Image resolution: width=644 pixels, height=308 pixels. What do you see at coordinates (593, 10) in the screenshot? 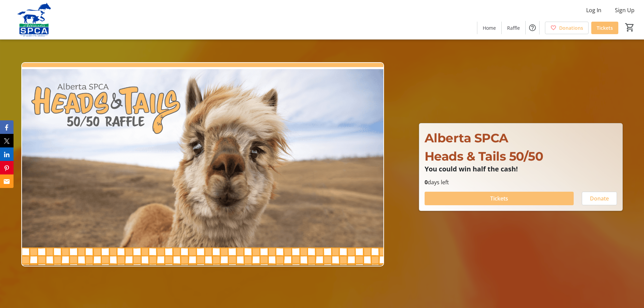
I see `span: Log In` at bounding box center [593, 10].